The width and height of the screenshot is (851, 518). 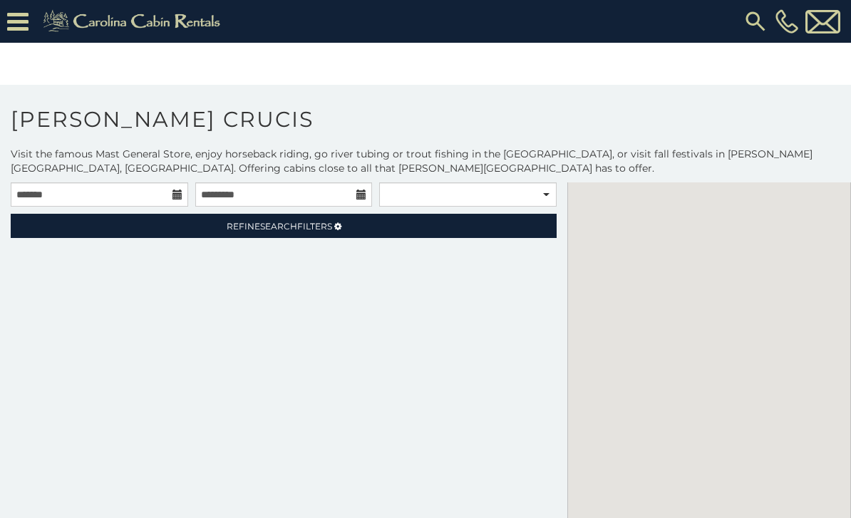 I want to click on img: search-regular.svg, so click(x=756, y=21).